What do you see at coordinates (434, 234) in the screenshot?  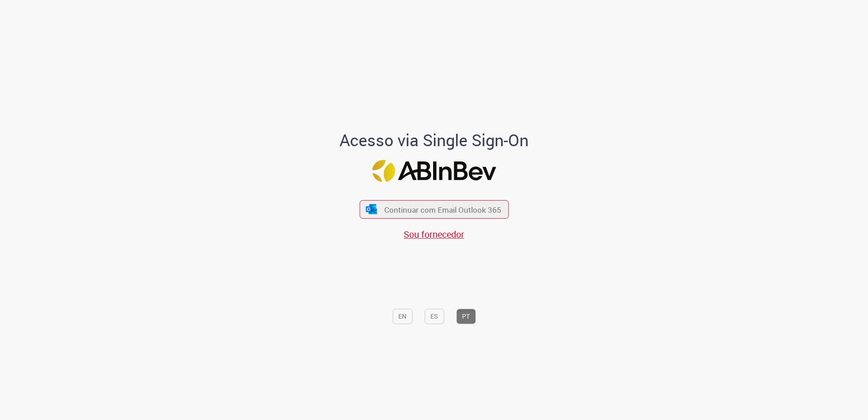 I see `span: Sou fornecedor` at bounding box center [434, 234].